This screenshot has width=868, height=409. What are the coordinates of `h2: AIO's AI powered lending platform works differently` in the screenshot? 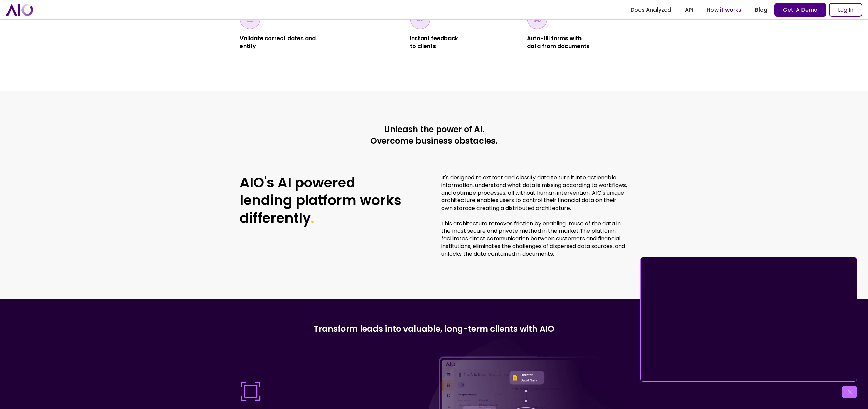 It's located at (322, 216).